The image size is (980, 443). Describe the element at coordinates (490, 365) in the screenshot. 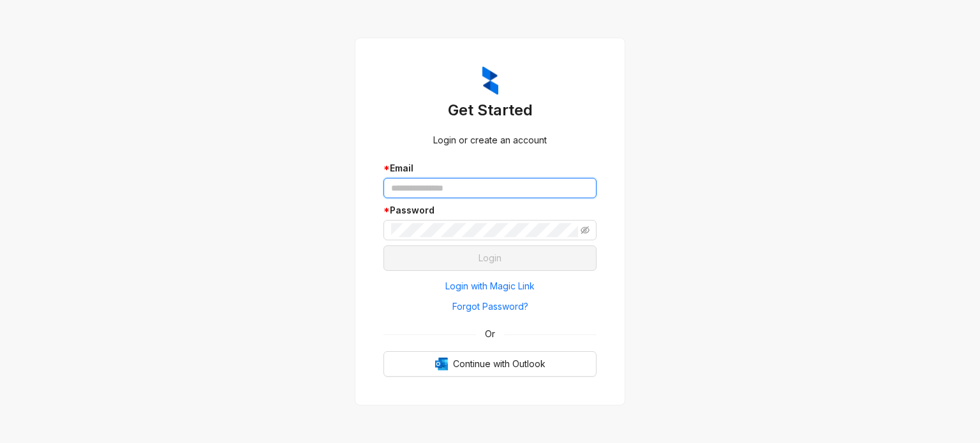

I see `button: OutlookContinue with Outlook` at that location.